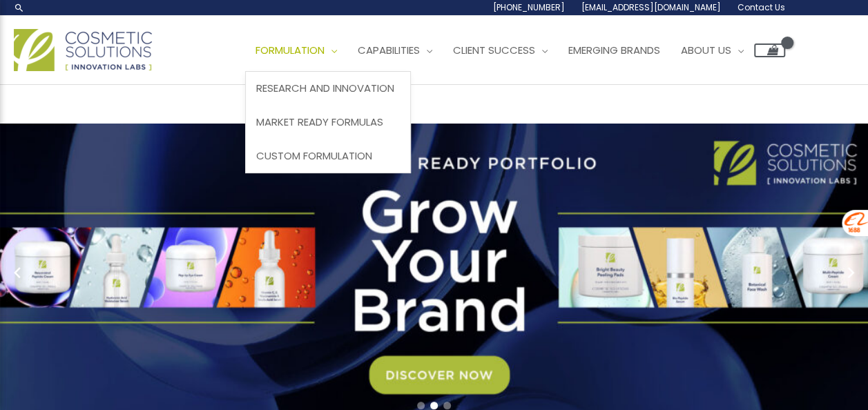 This screenshot has height=410, width=868. I want to click on span: Custom Formulation, so click(314, 155).